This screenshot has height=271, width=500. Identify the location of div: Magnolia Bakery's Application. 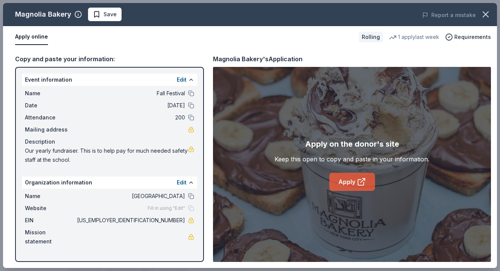
(257, 59).